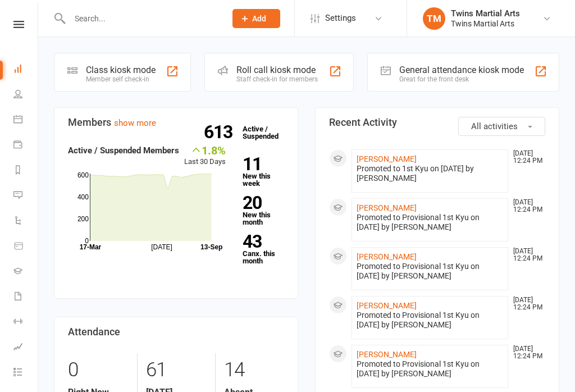 The height and width of the screenshot is (392, 575). Describe the element at coordinates (261, 164) in the screenshot. I see `strong: 11` at that location.